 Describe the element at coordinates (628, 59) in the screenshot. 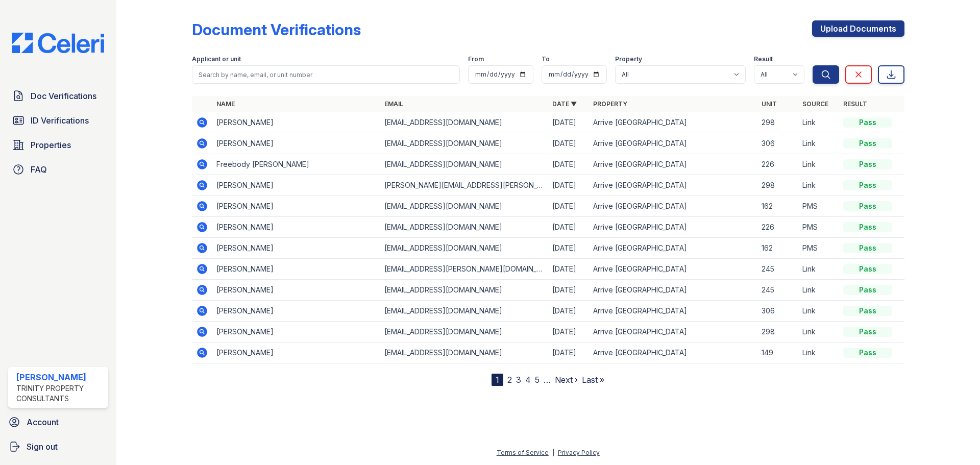

I see `label: Property` at that location.